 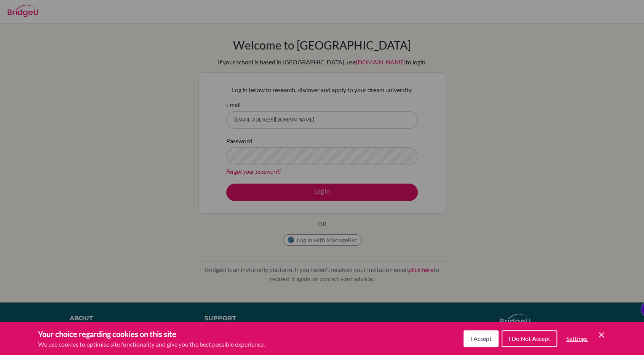 What do you see at coordinates (481, 339) in the screenshot?
I see `button: I Accept` at bounding box center [481, 339].